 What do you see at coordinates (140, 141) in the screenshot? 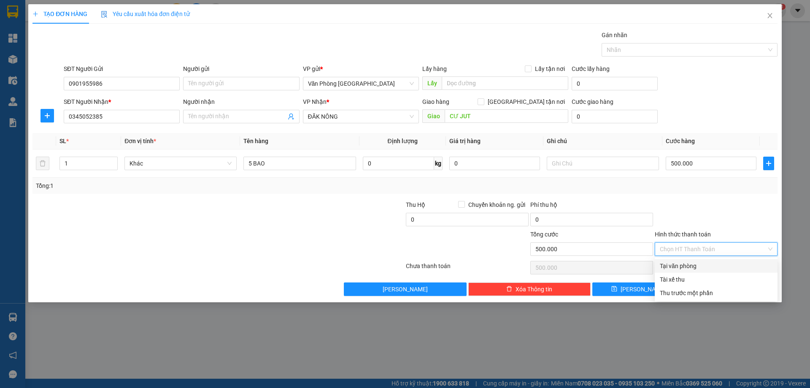
I see `span: Đơn vị tính` at bounding box center [140, 141].